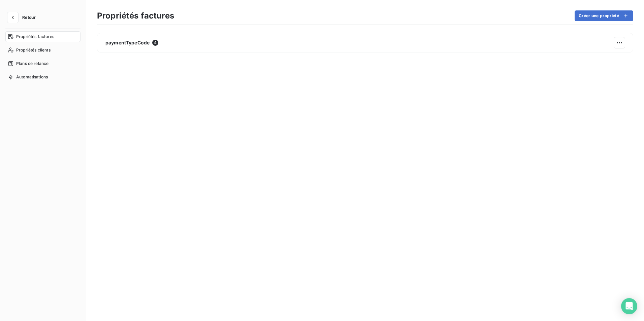 This screenshot has height=321, width=644. I want to click on span: Propriétés clients, so click(33, 50).